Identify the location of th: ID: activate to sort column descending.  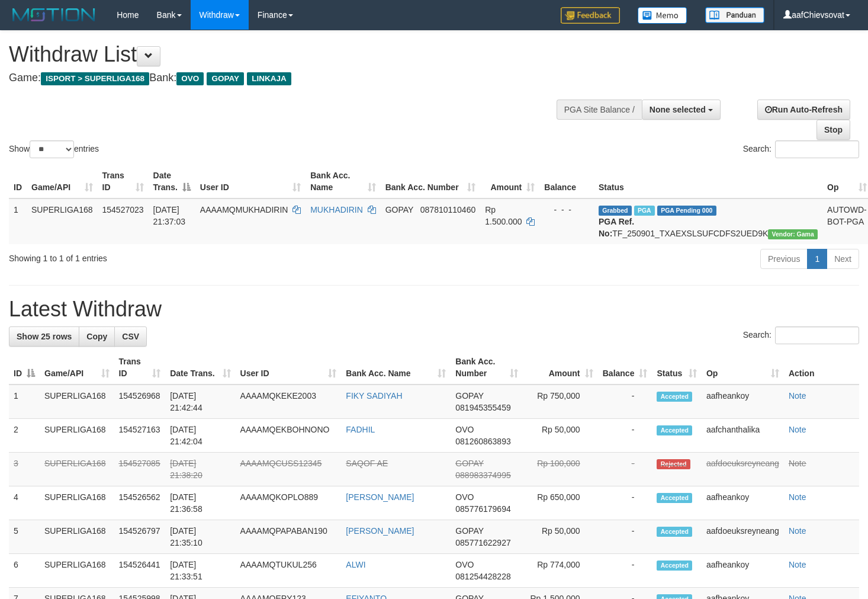
(24, 367).